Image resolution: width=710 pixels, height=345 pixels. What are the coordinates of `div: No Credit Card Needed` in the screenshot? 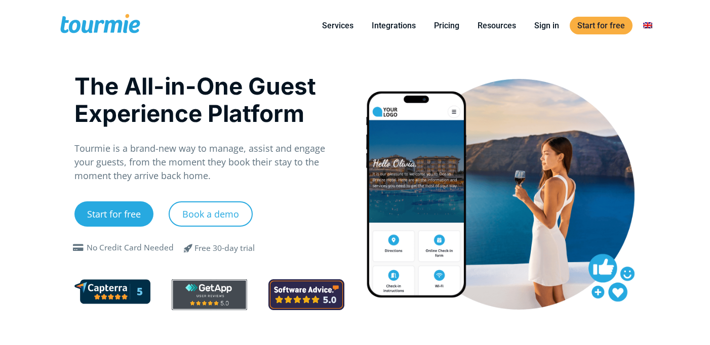 It's located at (130, 248).